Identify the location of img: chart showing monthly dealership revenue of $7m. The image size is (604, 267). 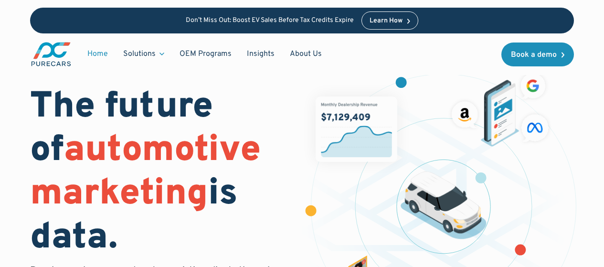
(356, 129).